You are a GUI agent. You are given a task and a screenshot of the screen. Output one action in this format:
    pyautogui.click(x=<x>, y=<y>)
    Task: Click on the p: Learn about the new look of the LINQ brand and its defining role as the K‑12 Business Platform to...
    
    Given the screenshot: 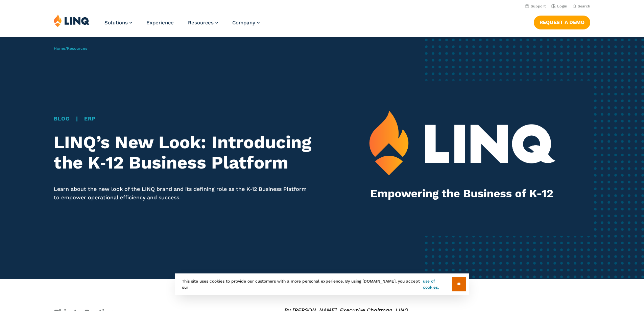 What is the action you would take?
    pyautogui.click(x=184, y=193)
    